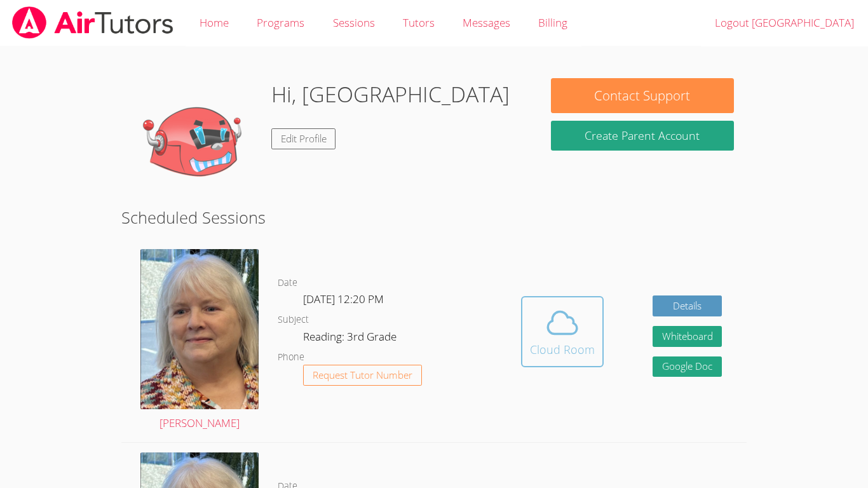  What do you see at coordinates (562, 349) in the screenshot?
I see `div: Cloud Room` at bounding box center [562, 349].